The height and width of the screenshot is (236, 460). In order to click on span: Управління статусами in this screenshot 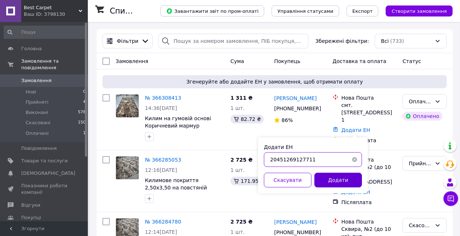, I will do `click(305, 11)`.